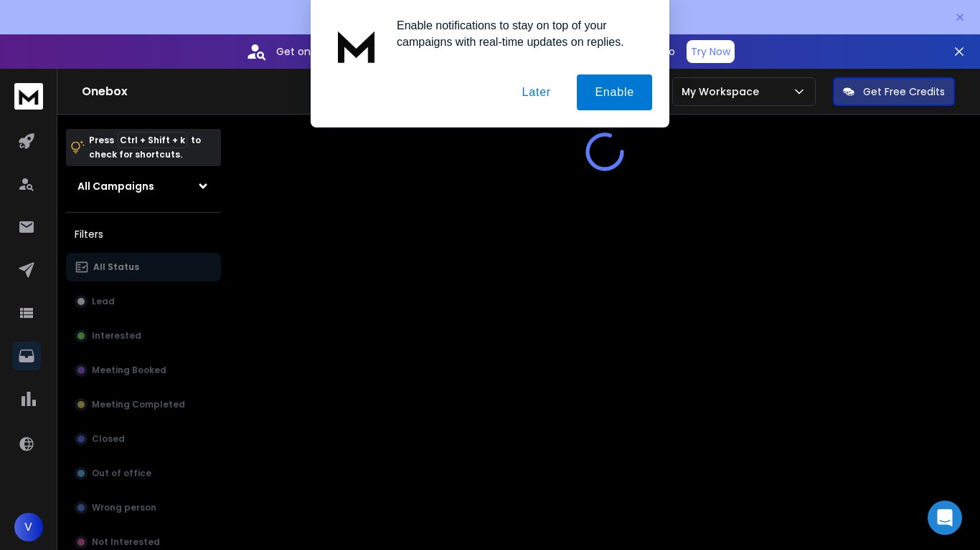 The image size is (980, 550). What do you see at coordinates (357, 46) in the screenshot?
I see `img: notification icon` at bounding box center [357, 46].